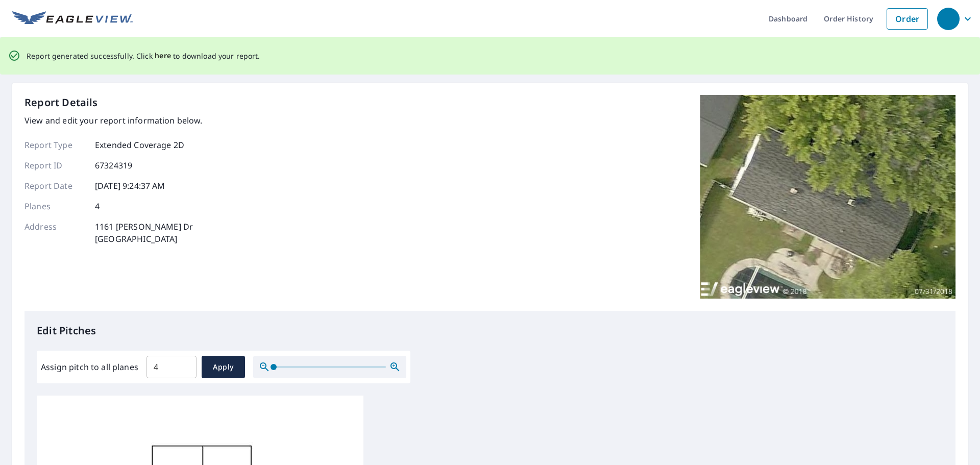 The image size is (980, 465). What do you see at coordinates (139, 145) in the screenshot?
I see `p: Extended Coverage 2D` at bounding box center [139, 145].